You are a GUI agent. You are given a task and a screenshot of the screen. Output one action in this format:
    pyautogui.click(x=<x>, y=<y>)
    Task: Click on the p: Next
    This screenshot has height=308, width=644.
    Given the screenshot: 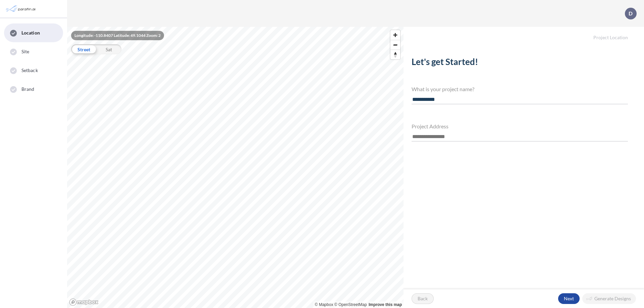 What is the action you would take?
    pyautogui.click(x=569, y=298)
    